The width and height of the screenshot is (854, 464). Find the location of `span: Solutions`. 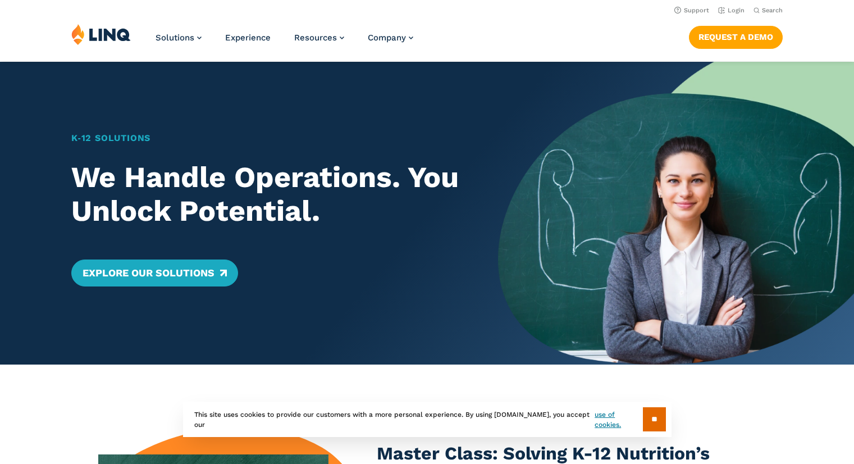

span: Solutions is located at coordinates (175, 38).